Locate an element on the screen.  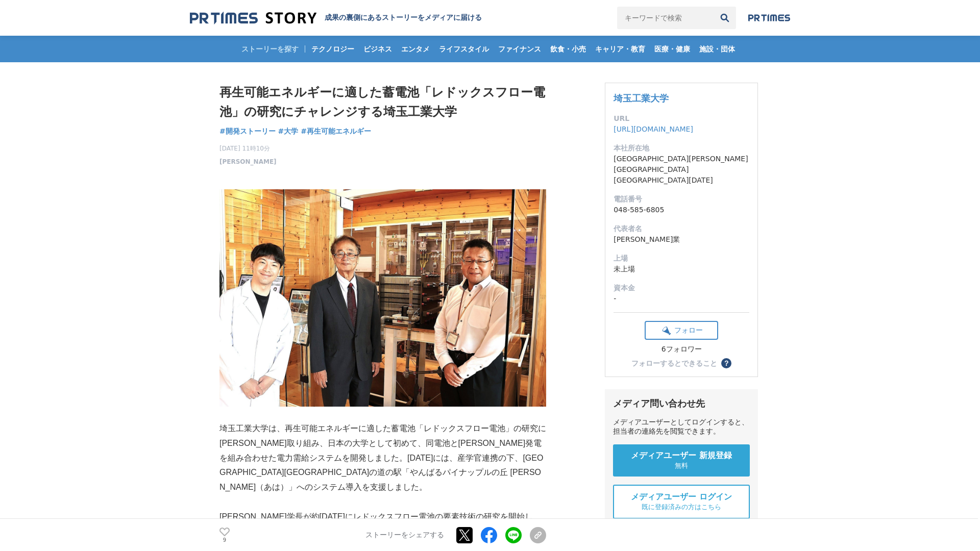
span: 無料 is located at coordinates (682, 466).